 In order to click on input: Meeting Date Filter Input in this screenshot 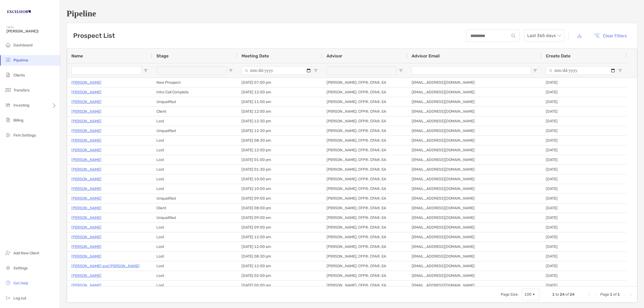, I will do `click(276, 71)`.